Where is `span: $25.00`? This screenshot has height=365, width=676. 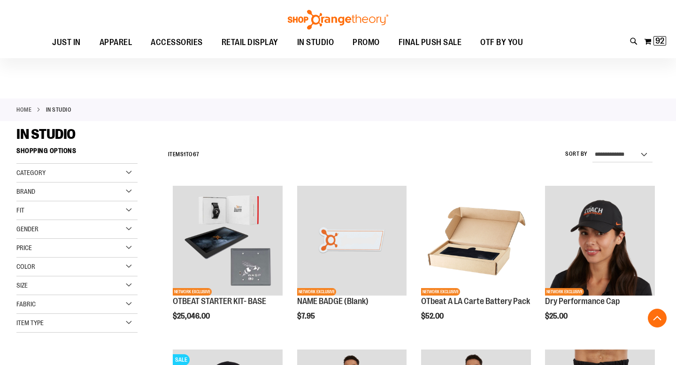
span: $25.00 is located at coordinates (557, 316).